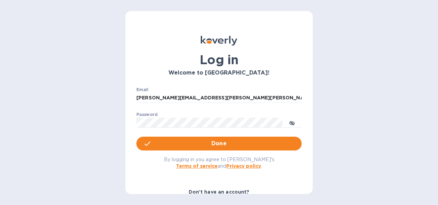 Image resolution: width=438 pixels, height=205 pixels. Describe the element at coordinates (142, 90) in the screenshot. I see `label: Email` at that location.